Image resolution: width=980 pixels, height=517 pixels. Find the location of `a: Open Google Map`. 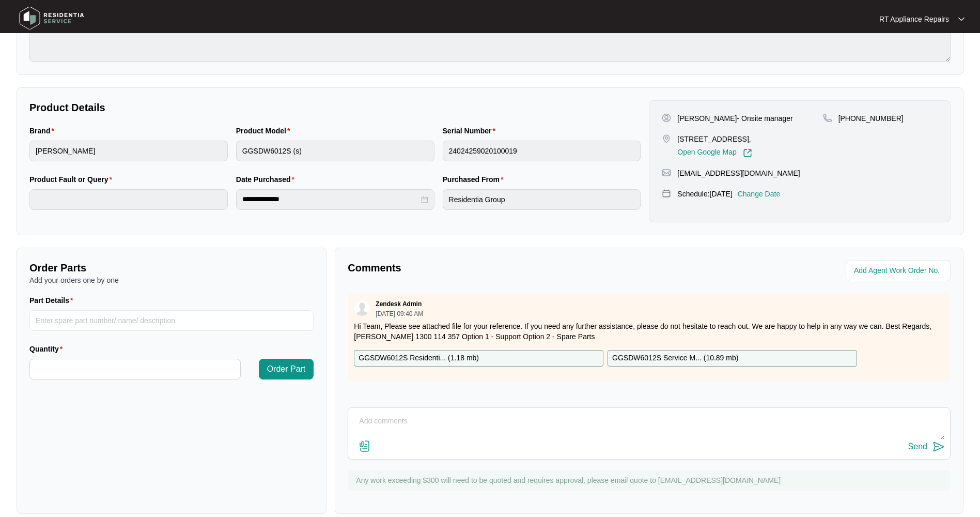

a: Open Google Map is located at coordinates (714, 153).